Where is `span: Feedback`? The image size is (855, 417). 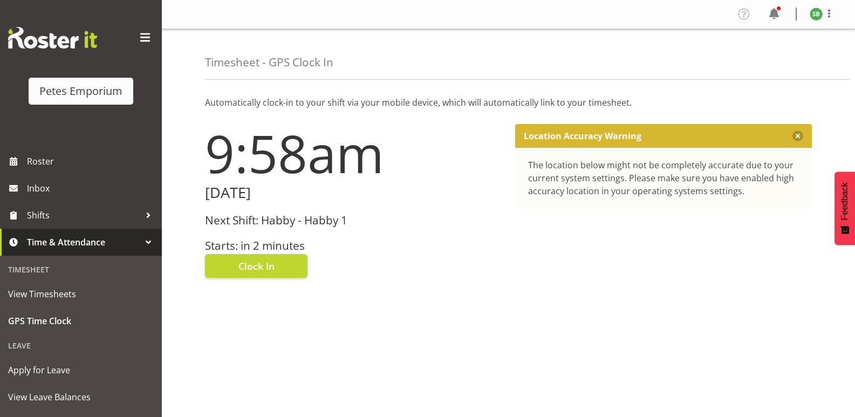 span: Feedback is located at coordinates (845, 201).